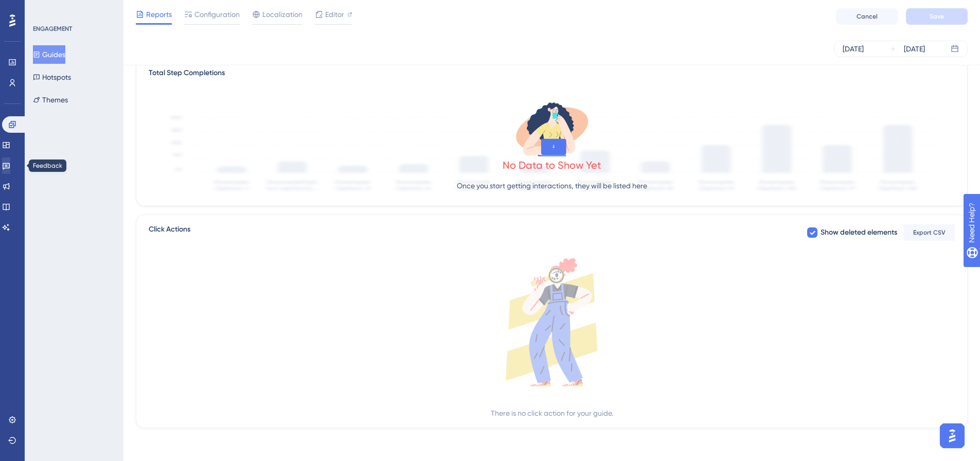 This screenshot has height=461, width=980. I want to click on button: Guides, so click(49, 55).